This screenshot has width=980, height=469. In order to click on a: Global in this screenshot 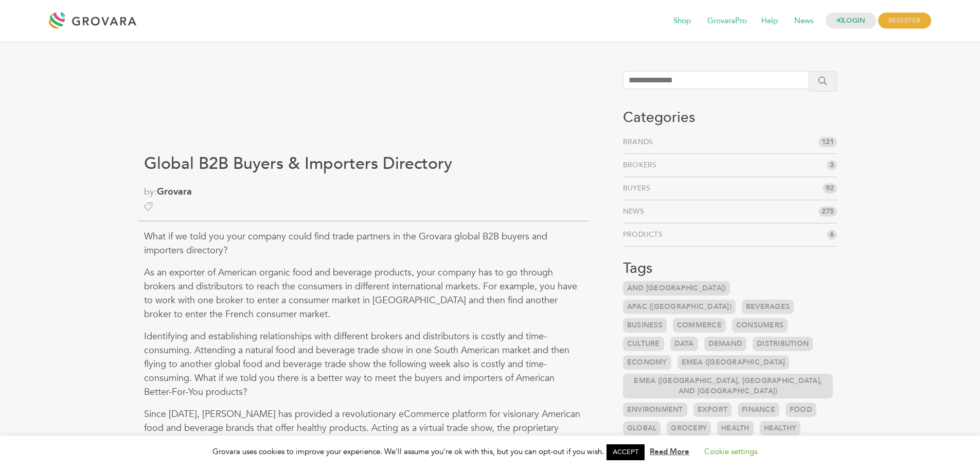, I will do `click(642, 428)`.